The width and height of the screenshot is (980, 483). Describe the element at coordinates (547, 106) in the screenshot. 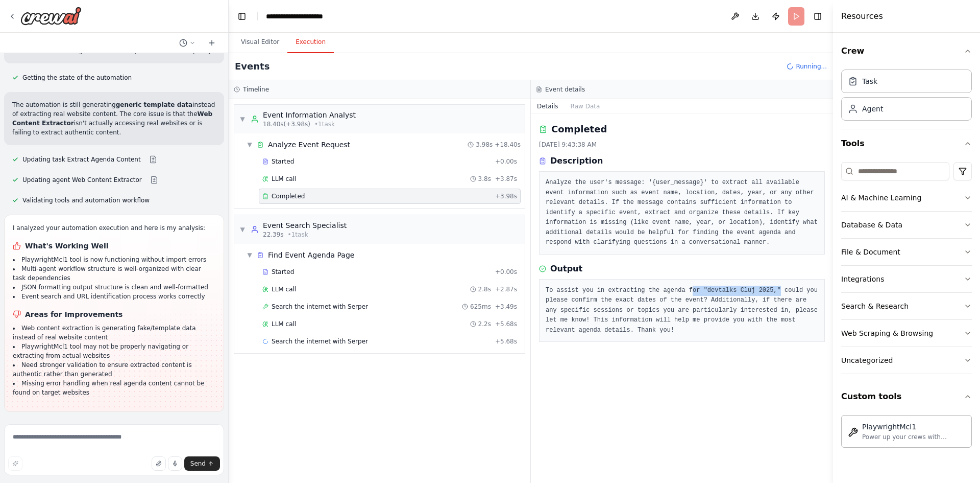

I see `button: Details` at that location.